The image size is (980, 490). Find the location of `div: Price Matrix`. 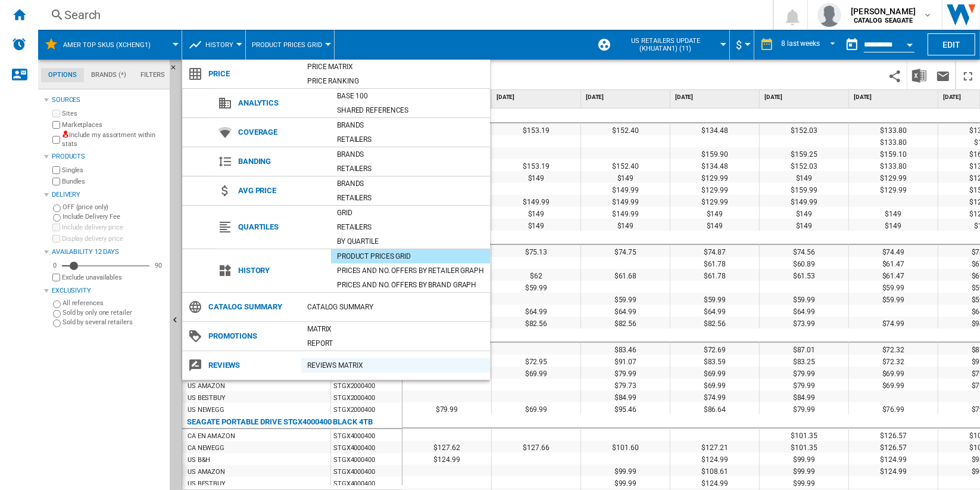

div: Price Matrix is located at coordinates (396, 67).